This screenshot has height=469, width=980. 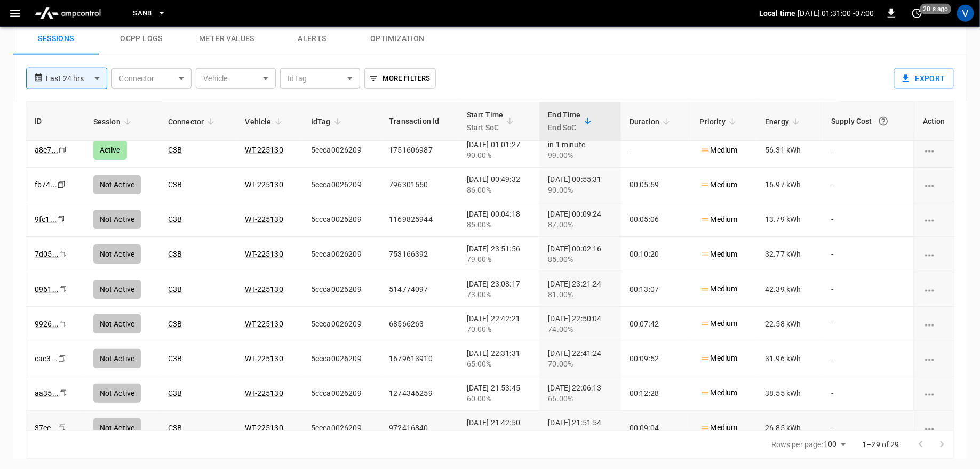 What do you see at coordinates (46, 428) in the screenshot?
I see `a: 37ee...` at bounding box center [46, 428].